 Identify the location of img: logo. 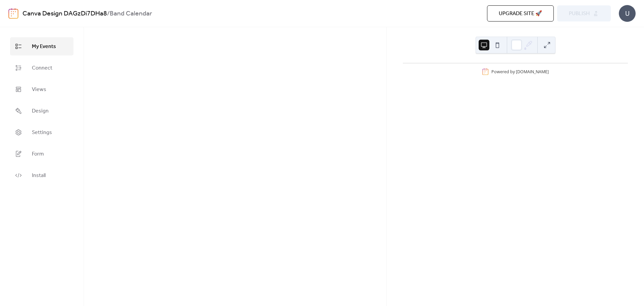
(13, 13).